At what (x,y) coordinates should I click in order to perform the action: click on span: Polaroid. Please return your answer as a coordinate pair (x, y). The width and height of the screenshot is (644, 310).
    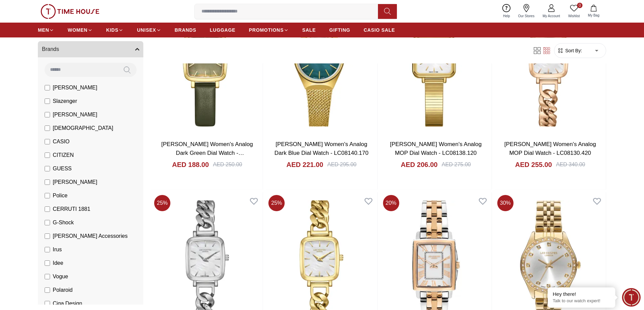
    Looking at the image, I should click on (62, 291).